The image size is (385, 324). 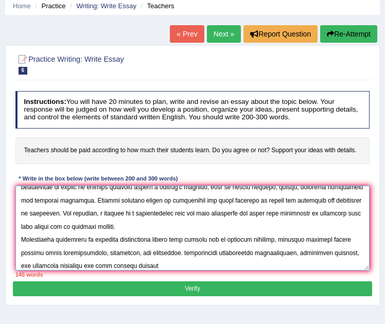 What do you see at coordinates (280, 34) in the screenshot?
I see `button: Report Question` at bounding box center [280, 34].